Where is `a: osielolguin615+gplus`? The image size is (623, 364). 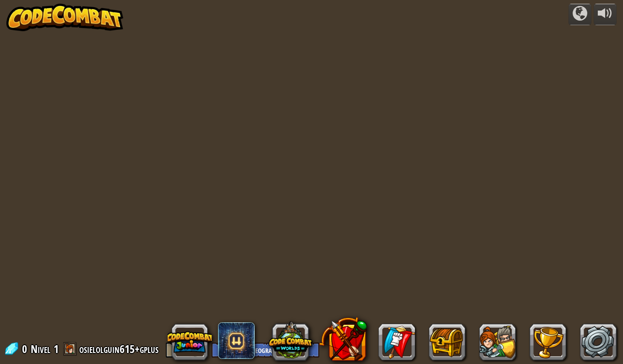 a: osielolguin615+gplus is located at coordinates (120, 349).